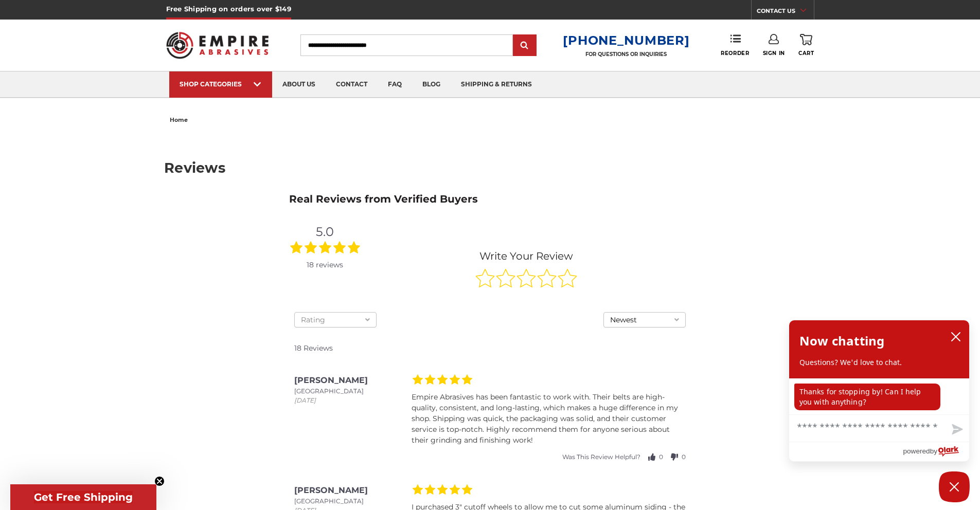  What do you see at coordinates (325, 264) in the screenshot?
I see `div: 18 reviews` at bounding box center [325, 264].